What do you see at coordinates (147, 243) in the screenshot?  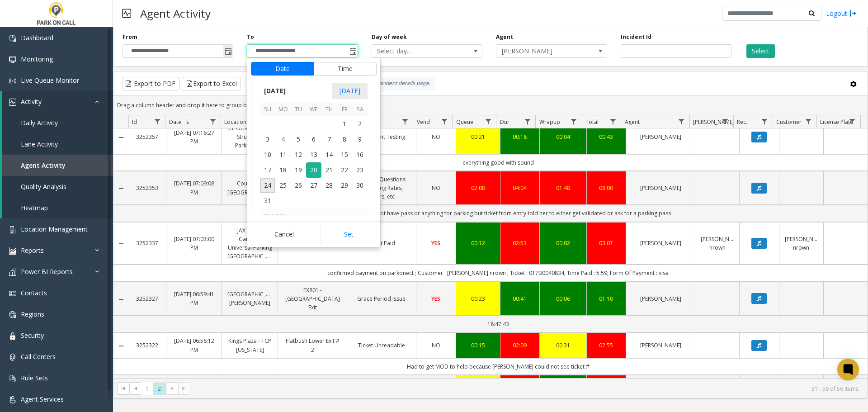 I see `a: 3252337` at bounding box center [147, 243].